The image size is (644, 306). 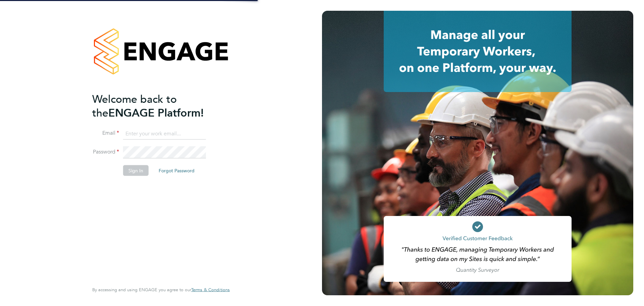 What do you see at coordinates (211, 290) in the screenshot?
I see `span: Terms & Conditions` at bounding box center [211, 290].